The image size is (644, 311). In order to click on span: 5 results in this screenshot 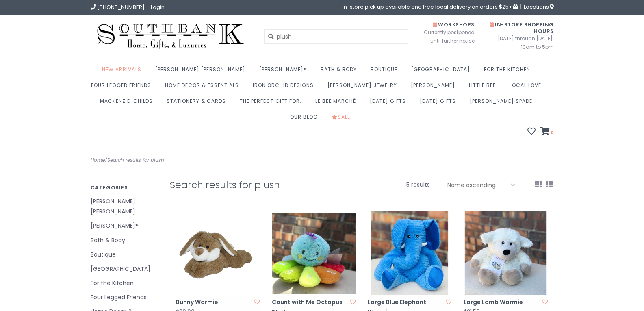, I will do `click(418, 185)`.